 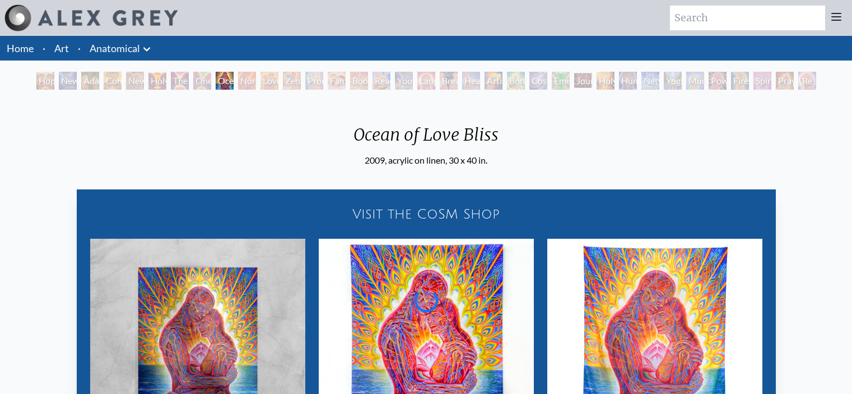 What do you see at coordinates (404, 81) in the screenshot?
I see `div: Young & Old` at bounding box center [404, 81].